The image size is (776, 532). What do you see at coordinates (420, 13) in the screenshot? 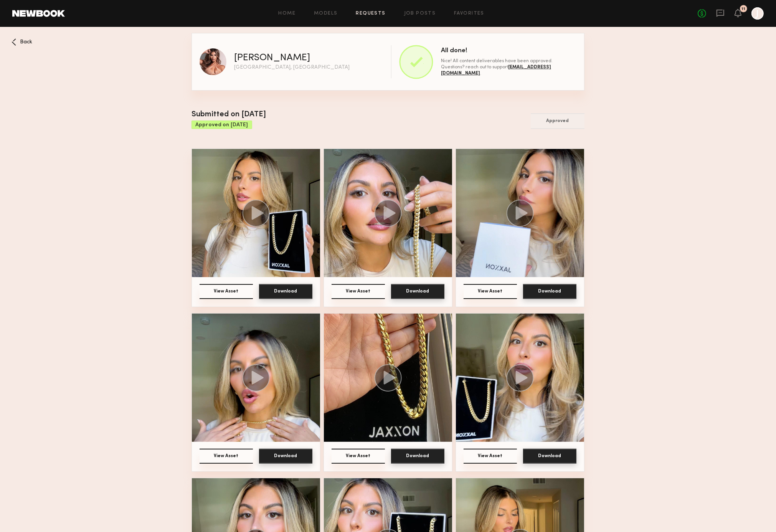
I see `a: Job Posts` at bounding box center [420, 13].